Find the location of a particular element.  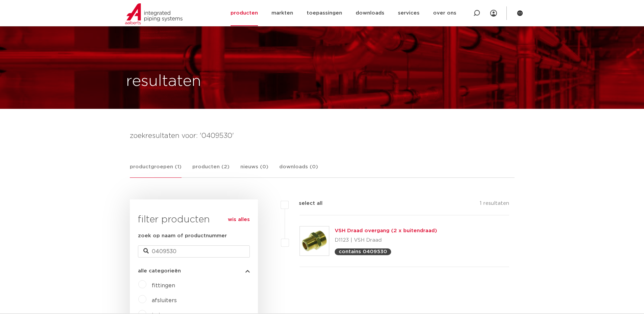

span: afsluiters is located at coordinates (164, 301).